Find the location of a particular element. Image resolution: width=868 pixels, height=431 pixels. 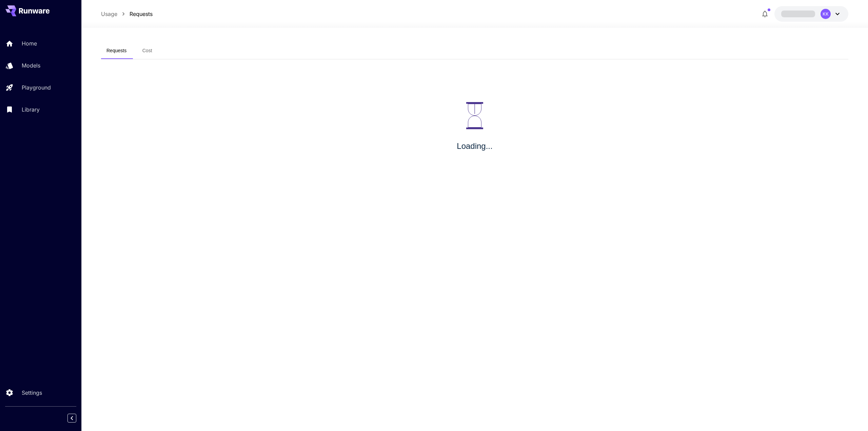

p: Playground is located at coordinates (36, 88).